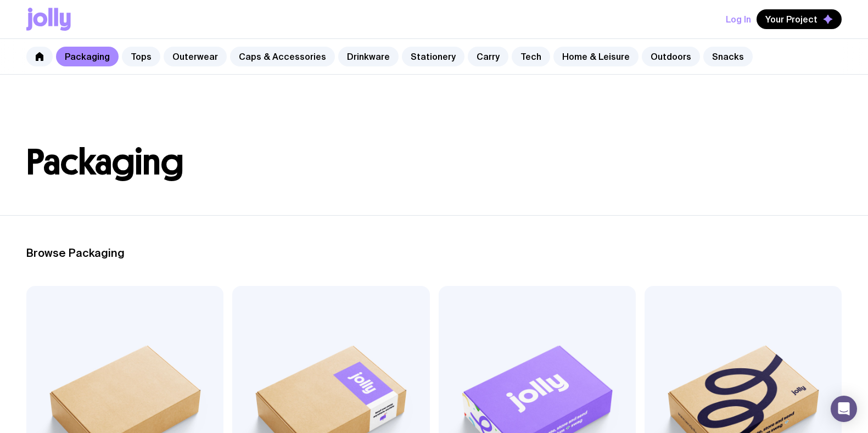 This screenshot has width=868, height=433. What do you see at coordinates (368, 57) in the screenshot?
I see `a: Drinkware` at bounding box center [368, 57].